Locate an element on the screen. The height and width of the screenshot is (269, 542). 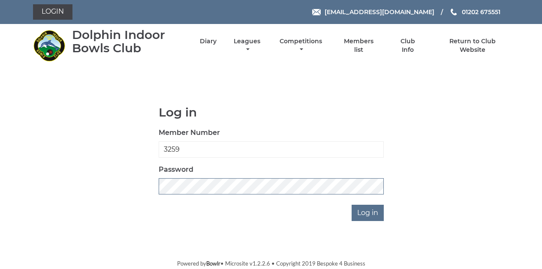
a: Members list is located at coordinates (359, 45).